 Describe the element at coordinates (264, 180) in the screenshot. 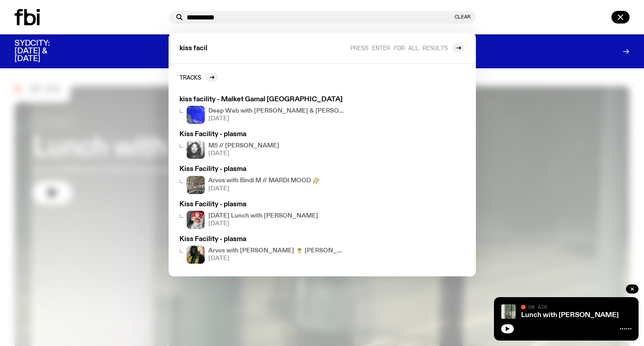

I see `h4: Arvos with Bindi M // MARDI MOOD 🌈` at that location.